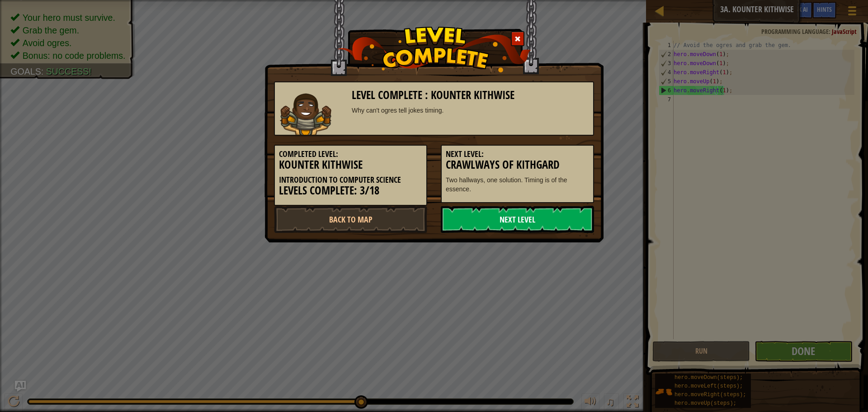  What do you see at coordinates (470, 111) in the screenshot?
I see `div: Why can't ogres tell jokes timing.` at bounding box center [470, 111].